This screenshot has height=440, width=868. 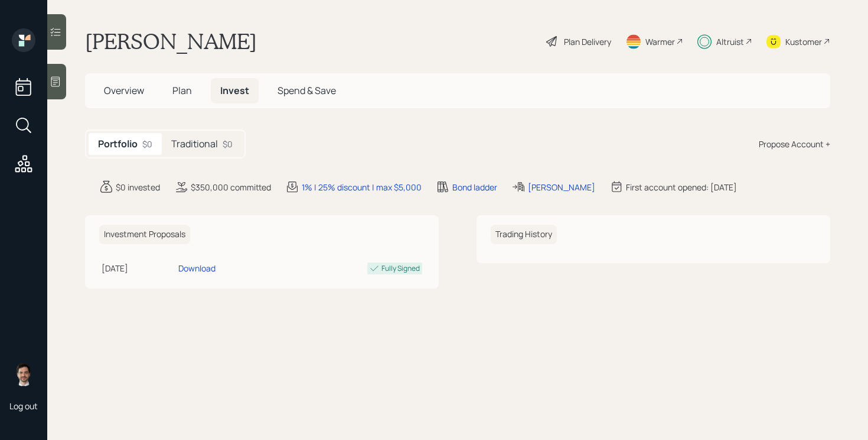 I want to click on div: Kustomer, so click(x=804, y=41).